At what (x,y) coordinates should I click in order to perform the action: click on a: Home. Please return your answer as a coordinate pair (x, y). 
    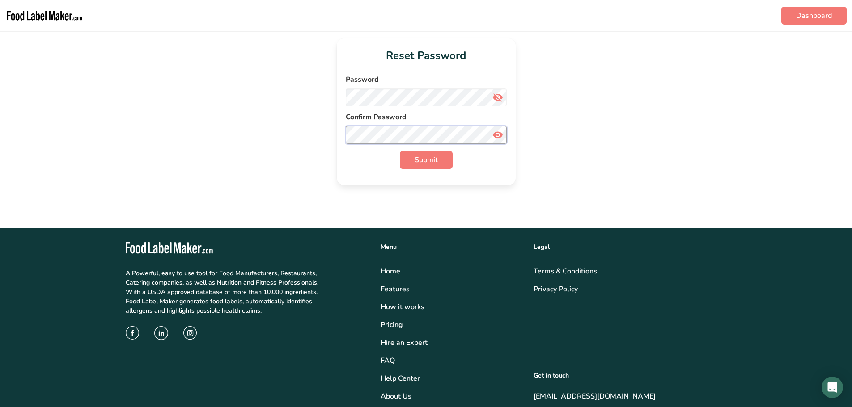
    Looking at the image, I should click on (452, 271).